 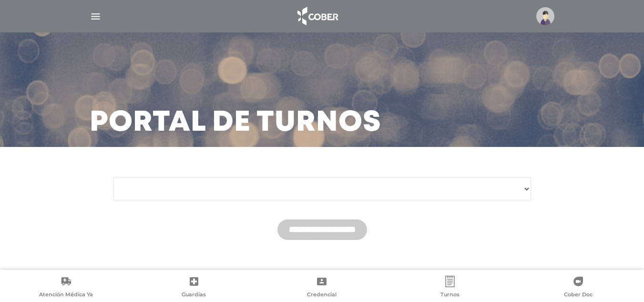 What do you see at coordinates (546, 16) in the screenshot?
I see `img: profile-placeholder.svg` at bounding box center [546, 16].